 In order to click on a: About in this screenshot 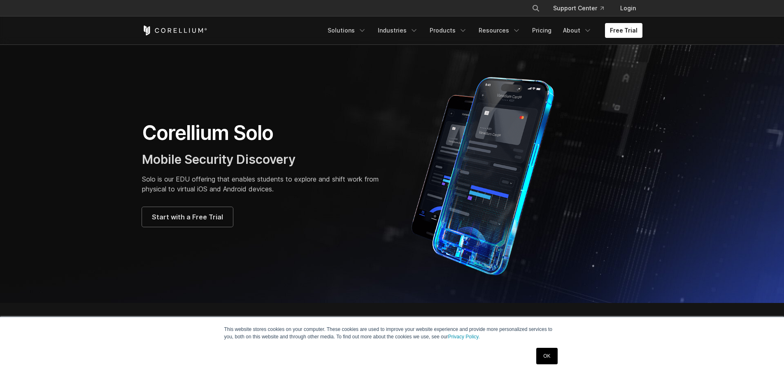, I will do `click(577, 30)`.